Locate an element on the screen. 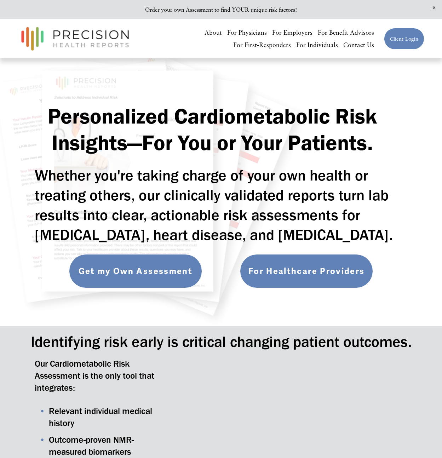 The width and height of the screenshot is (442, 458). a: For Healthcare Providers is located at coordinates (307, 271).